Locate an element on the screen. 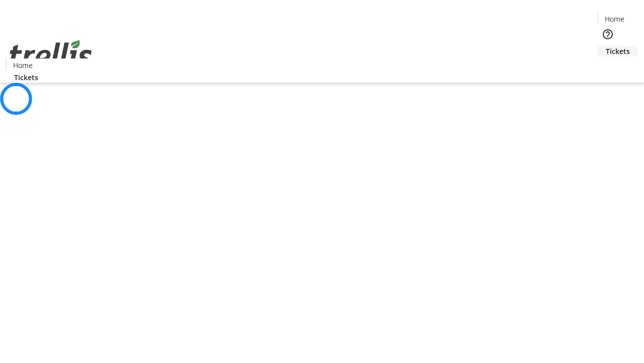  img: Orient E2E Organization xL2k3T5cPu's Logo is located at coordinates (51, 54).